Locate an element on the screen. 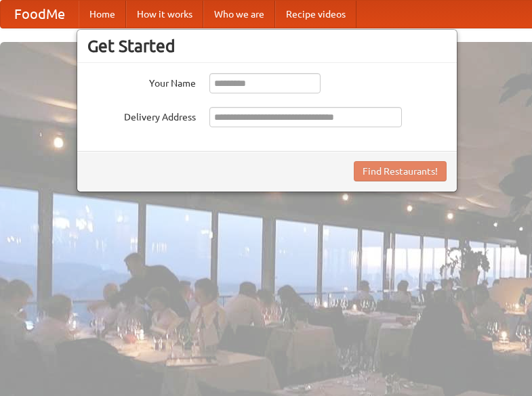 The height and width of the screenshot is (396, 532). a: Who we are is located at coordinates (239, 15).